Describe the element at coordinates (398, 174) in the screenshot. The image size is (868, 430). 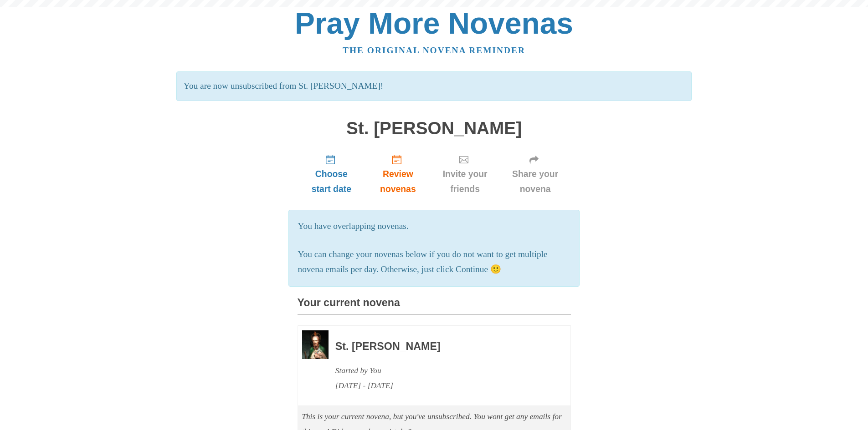
I see `a: Review novenas` at that location.